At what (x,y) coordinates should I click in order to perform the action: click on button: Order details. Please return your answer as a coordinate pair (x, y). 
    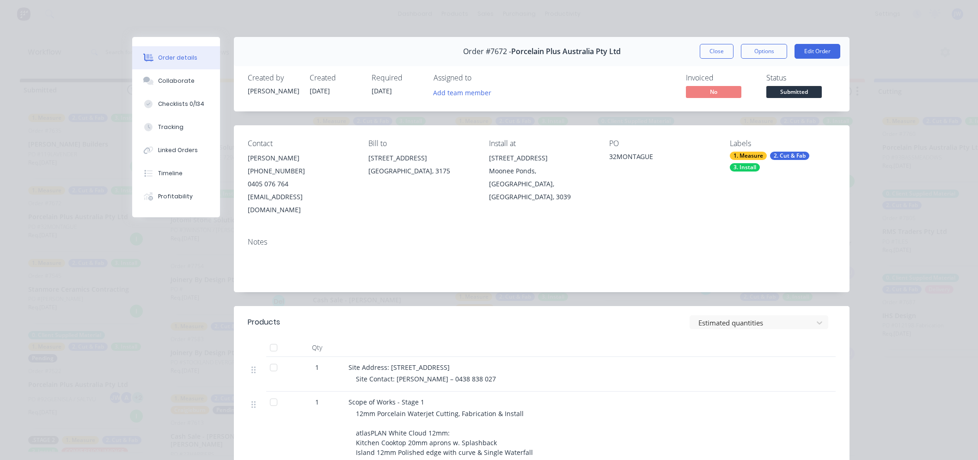
    Looking at the image, I should click on (176, 58).